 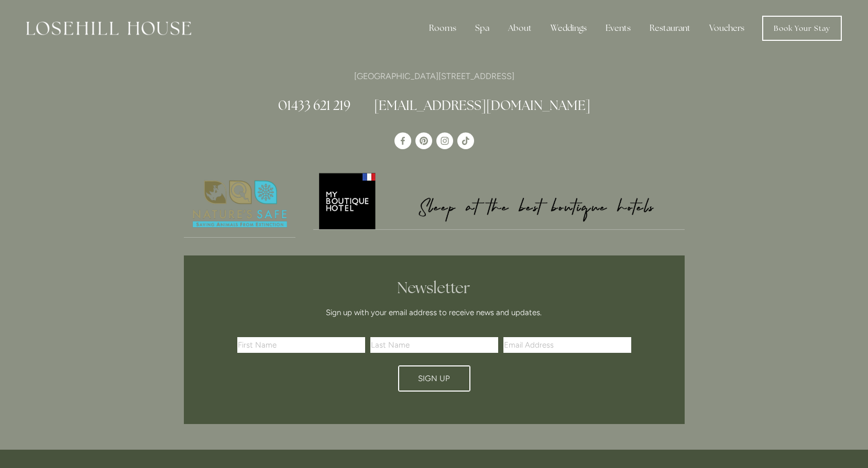 What do you see at coordinates (499, 200) in the screenshot?
I see `img: My Boutique Hotel - Logo` at bounding box center [499, 200].